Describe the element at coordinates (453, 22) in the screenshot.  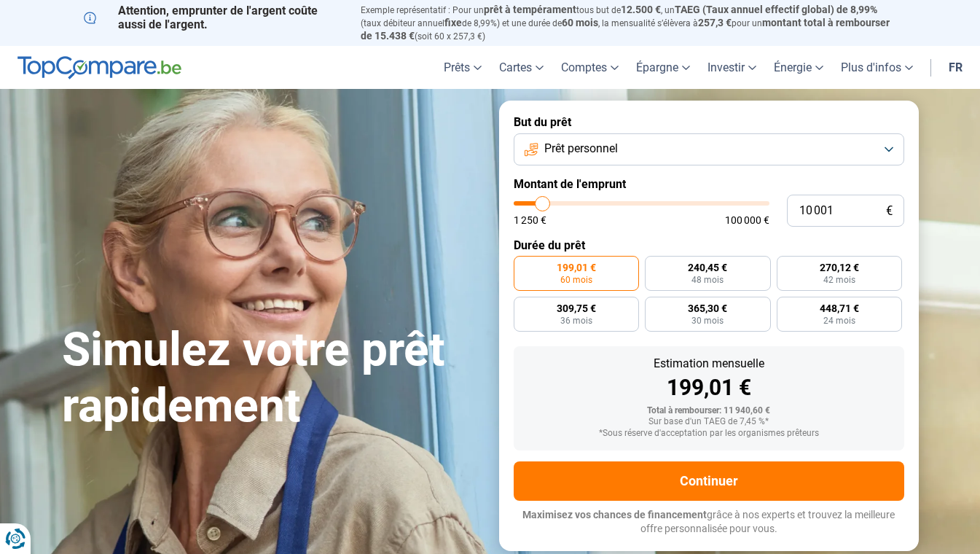
I see `span: fixe` at that location.